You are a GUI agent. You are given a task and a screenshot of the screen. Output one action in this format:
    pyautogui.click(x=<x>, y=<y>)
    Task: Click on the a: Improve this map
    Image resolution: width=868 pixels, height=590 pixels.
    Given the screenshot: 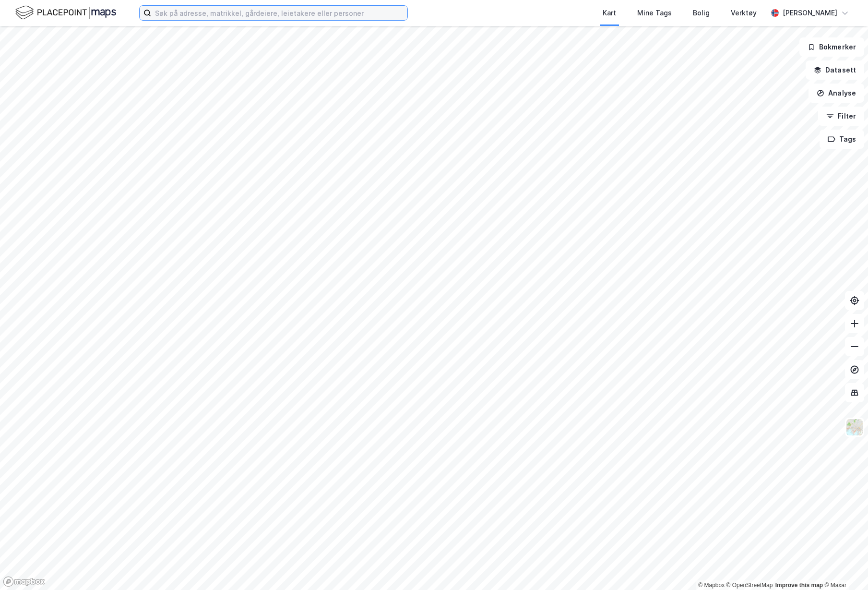 What is the action you would take?
    pyautogui.click(x=799, y=585)
    